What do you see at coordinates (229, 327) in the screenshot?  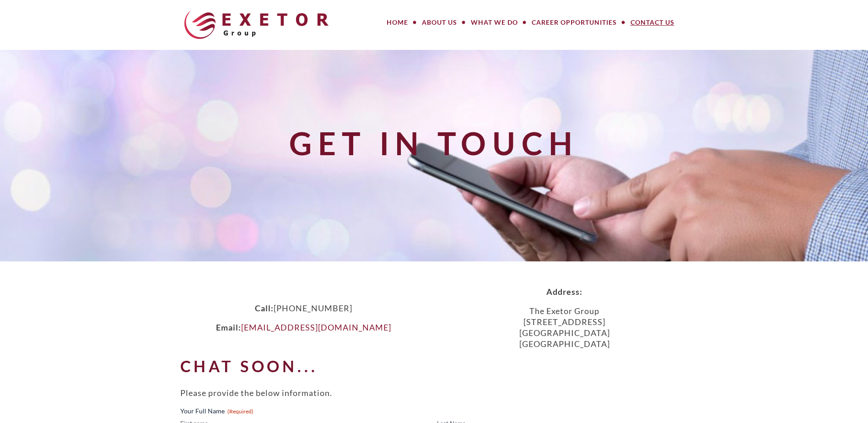 I see `strong: Email:` at bounding box center [229, 327].